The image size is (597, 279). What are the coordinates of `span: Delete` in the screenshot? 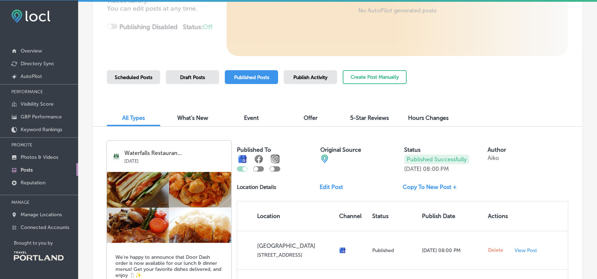 It's located at (495, 251).